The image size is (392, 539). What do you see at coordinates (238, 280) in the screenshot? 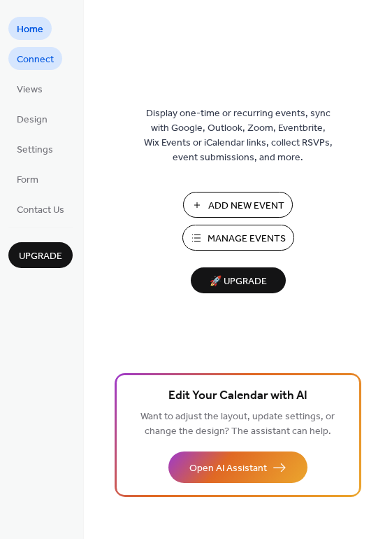
I see `button: 🚀 Upgrade` at bounding box center [238, 280].